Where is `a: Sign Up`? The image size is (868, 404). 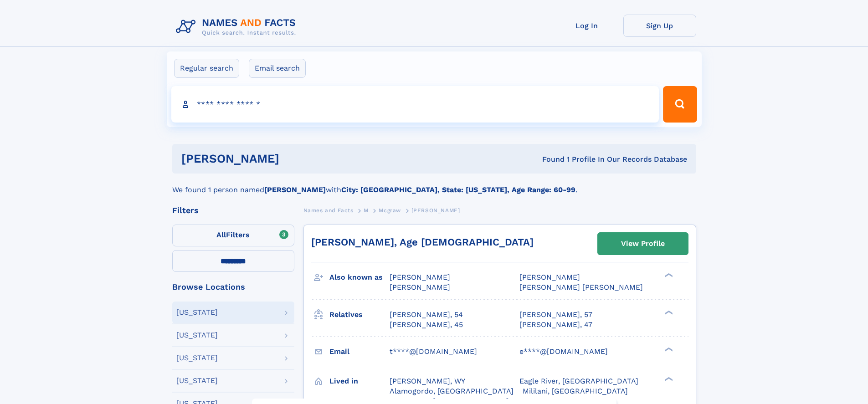 a: Sign Up is located at coordinates (660, 26).